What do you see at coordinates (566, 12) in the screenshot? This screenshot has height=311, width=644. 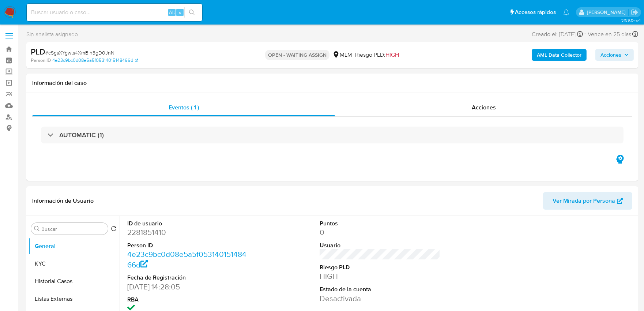 I see `a: Notificaciones` at bounding box center [566, 12].